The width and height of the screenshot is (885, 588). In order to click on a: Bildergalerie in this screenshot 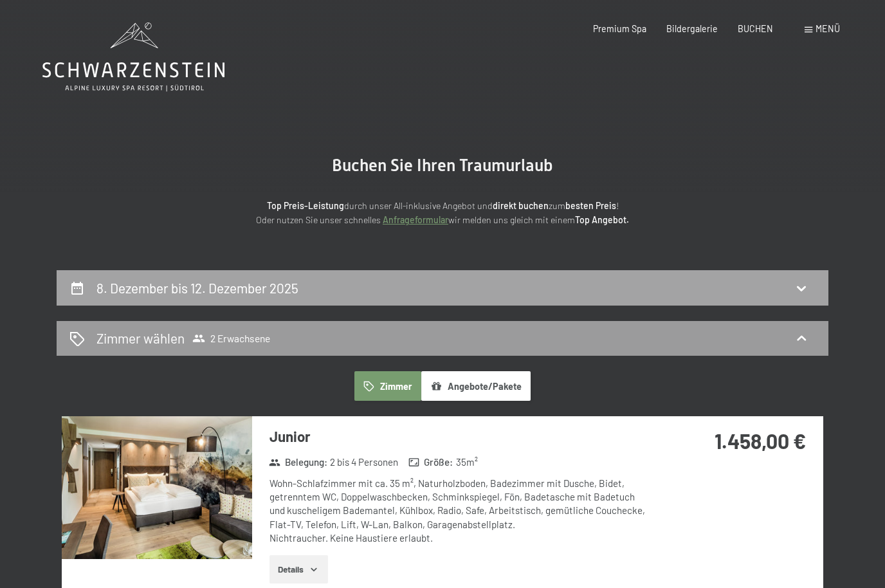, I will do `click(692, 28)`.